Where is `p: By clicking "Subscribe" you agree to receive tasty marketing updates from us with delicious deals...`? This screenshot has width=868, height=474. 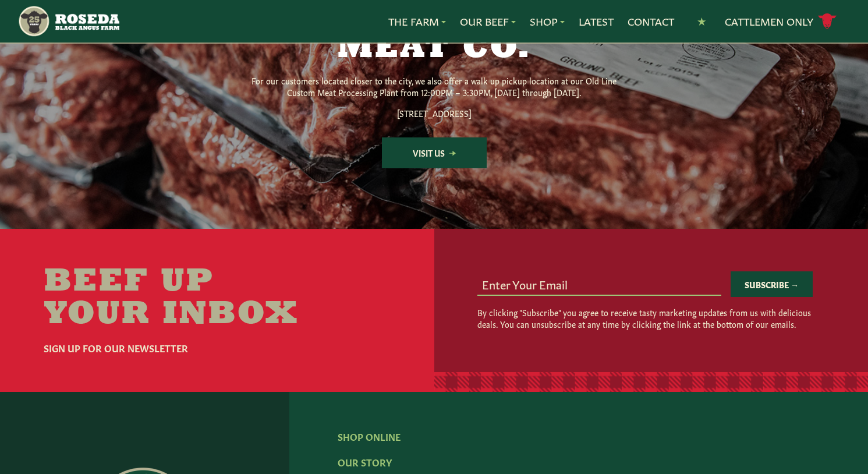
p: By clicking "Subscribe" you agree to receive tasty marketing updates from us with delicious deals... is located at coordinates (645, 318).